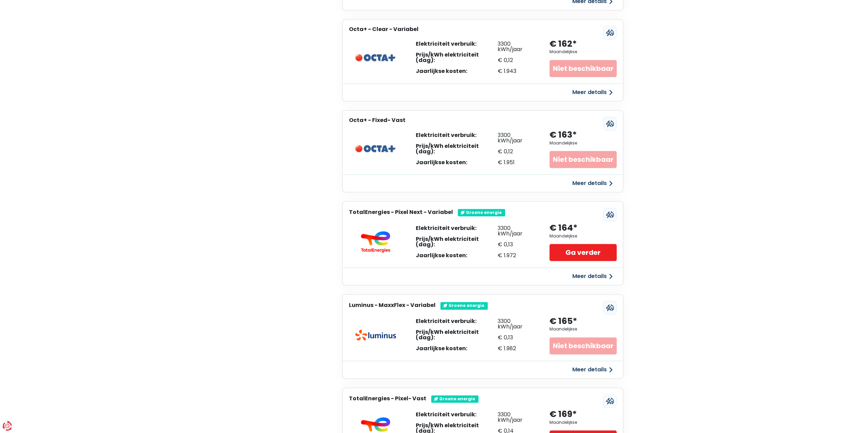 Image resolution: width=868 pixels, height=433 pixels. I want to click on img: TotalEnergies, so click(376, 242).